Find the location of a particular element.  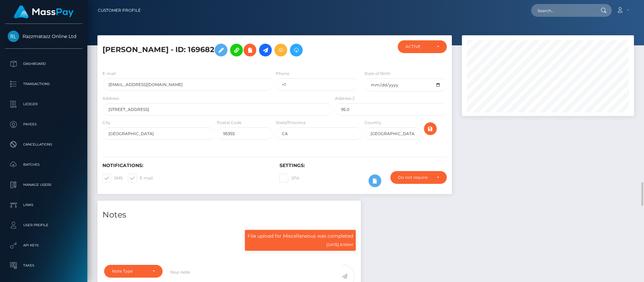

p: User Profile is located at coordinates (44, 225).